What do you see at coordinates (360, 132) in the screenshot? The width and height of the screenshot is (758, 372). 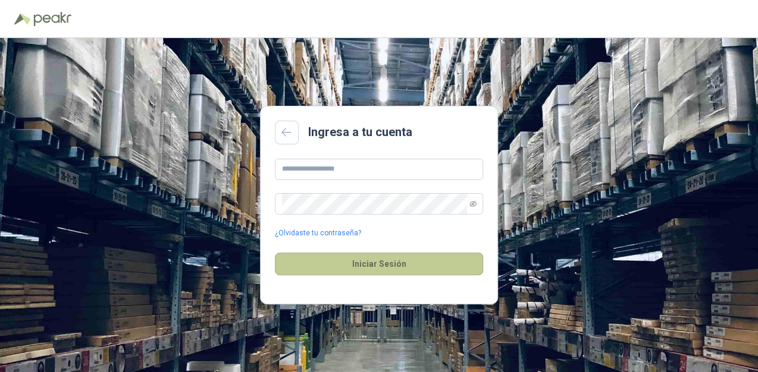 I see `h2: Ingresa a tu cuenta` at bounding box center [360, 132].